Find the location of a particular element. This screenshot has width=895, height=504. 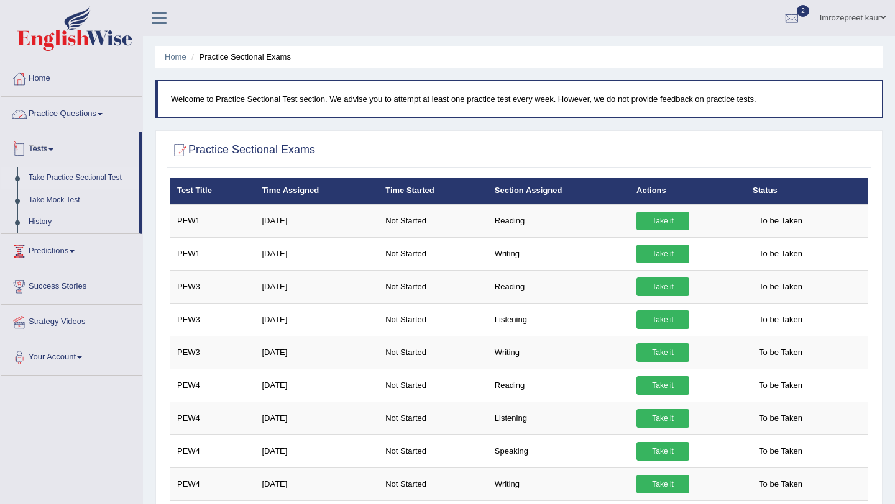

a: Strategy Videos is located at coordinates (71, 321).